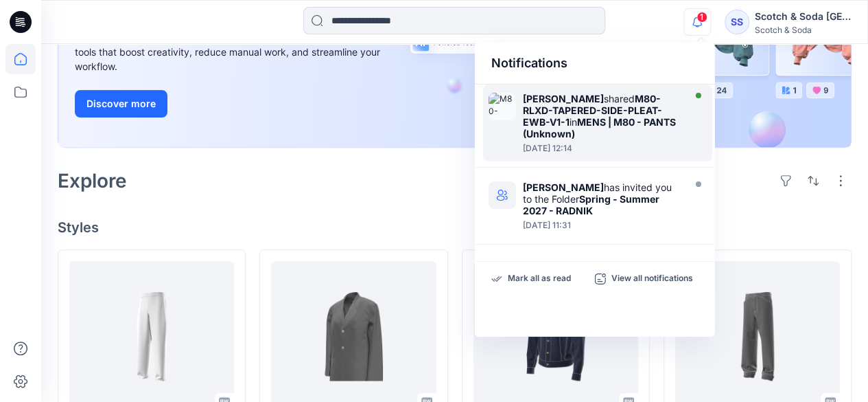 The image size is (868, 402). I want to click on a: Discover more, so click(229, 104).